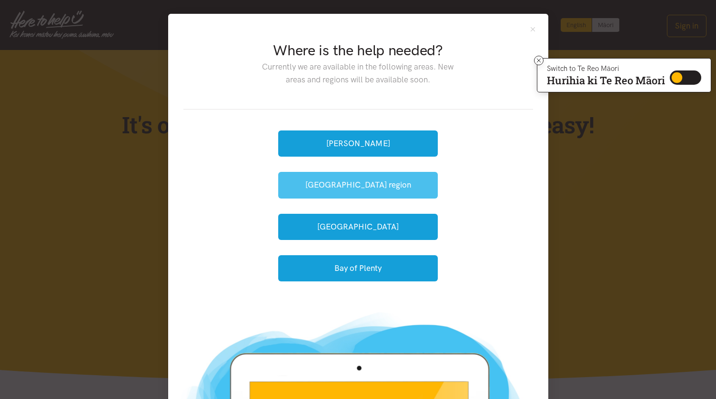  What do you see at coordinates (606, 69) in the screenshot?
I see `p: Switch to Te Reo Māori` at bounding box center [606, 69].